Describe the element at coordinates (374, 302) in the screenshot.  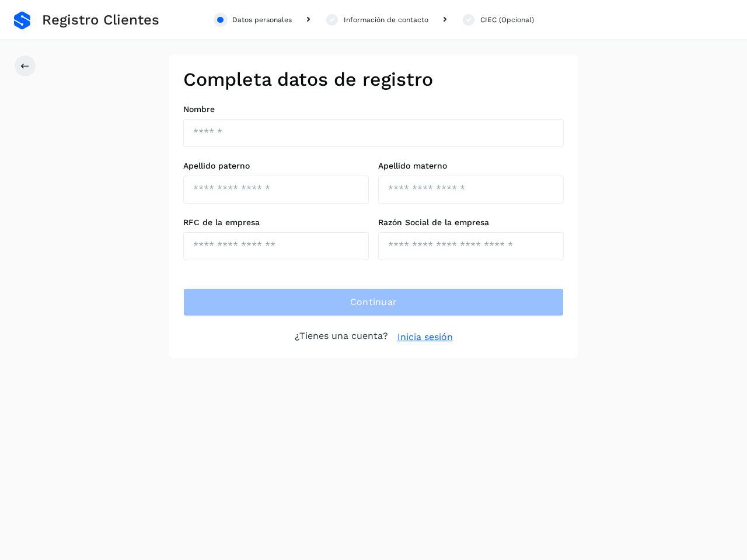
I see `button: Continuar` at that location.